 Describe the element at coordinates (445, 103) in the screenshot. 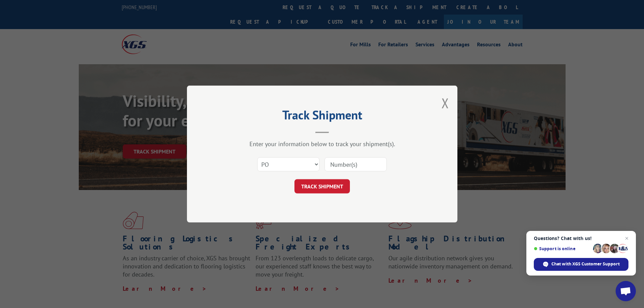

I see `button: Close modal` at that location.